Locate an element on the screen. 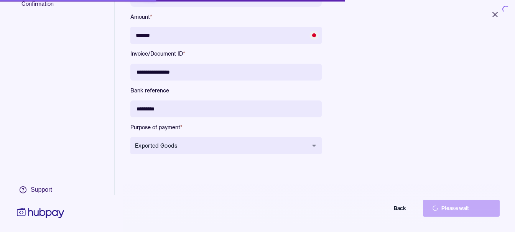 The image size is (515, 232). a: Support is located at coordinates (41, 190).